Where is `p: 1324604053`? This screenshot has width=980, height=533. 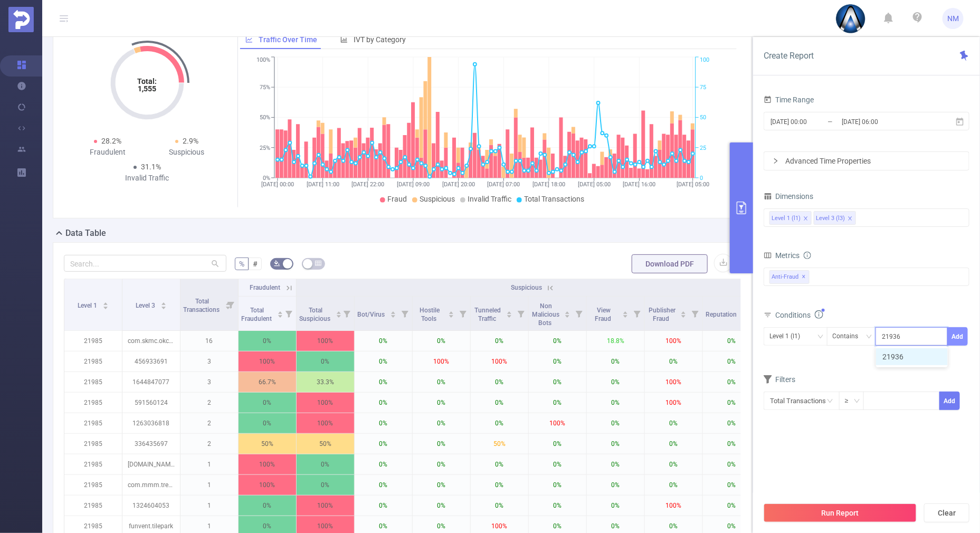
p: 1324604053 is located at coordinates (151, 505).